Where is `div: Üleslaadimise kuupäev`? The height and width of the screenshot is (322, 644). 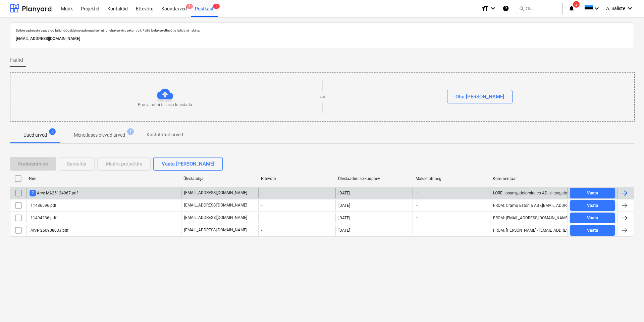 div: Üleslaadimise kuupäev is located at coordinates (374, 179).